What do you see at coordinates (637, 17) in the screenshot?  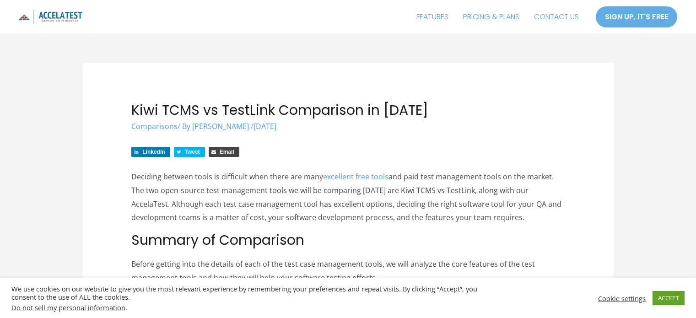 I see `a: SIGN UP, IT'S FREE` at bounding box center [637, 17].